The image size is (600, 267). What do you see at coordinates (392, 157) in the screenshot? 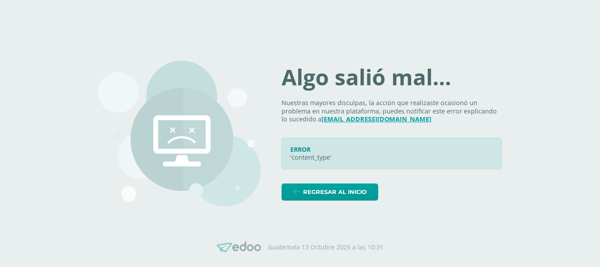
I see `p: 'content_type'` at bounding box center [392, 157].